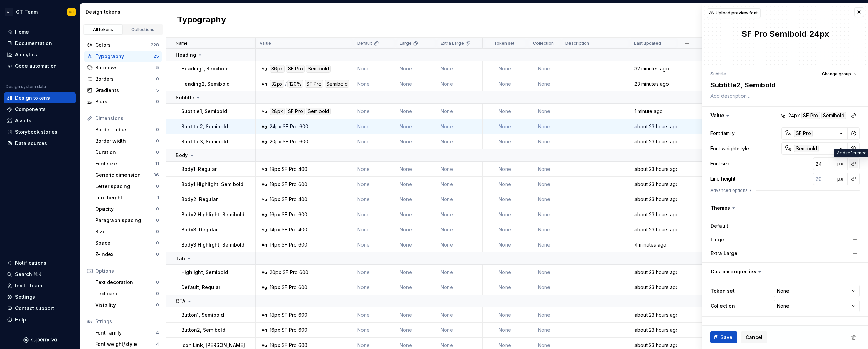  What do you see at coordinates (504, 44) in the screenshot?
I see `p: Token set` at bounding box center [504, 44].